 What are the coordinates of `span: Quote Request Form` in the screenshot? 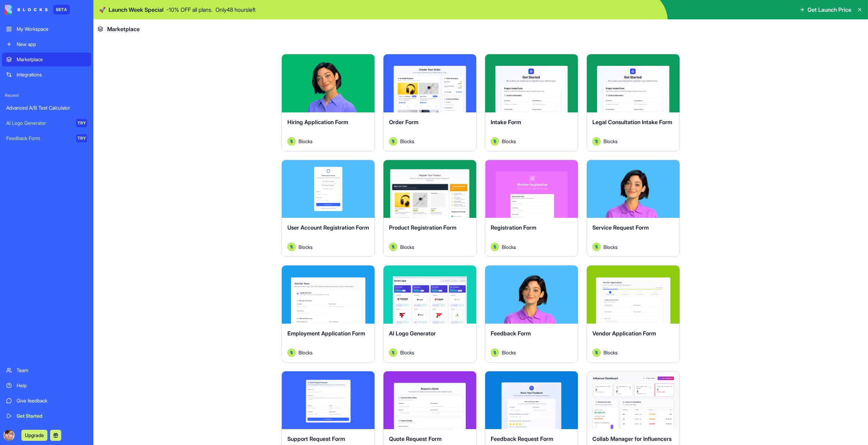 It's located at (415, 439).